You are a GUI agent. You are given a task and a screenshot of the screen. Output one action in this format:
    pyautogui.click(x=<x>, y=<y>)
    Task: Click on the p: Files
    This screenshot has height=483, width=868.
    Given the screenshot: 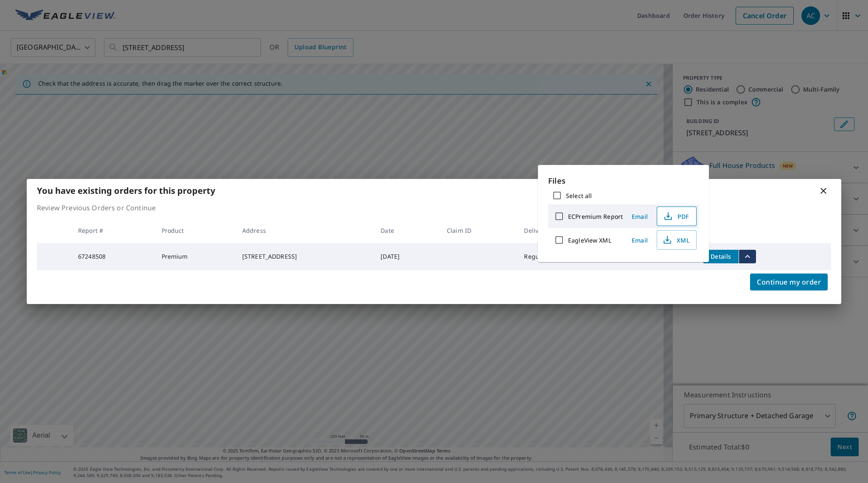 What is the action you would take?
    pyautogui.click(x=623, y=181)
    